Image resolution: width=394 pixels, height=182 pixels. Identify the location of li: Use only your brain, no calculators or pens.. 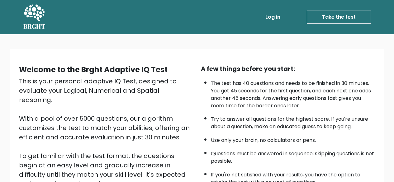
(293, 139).